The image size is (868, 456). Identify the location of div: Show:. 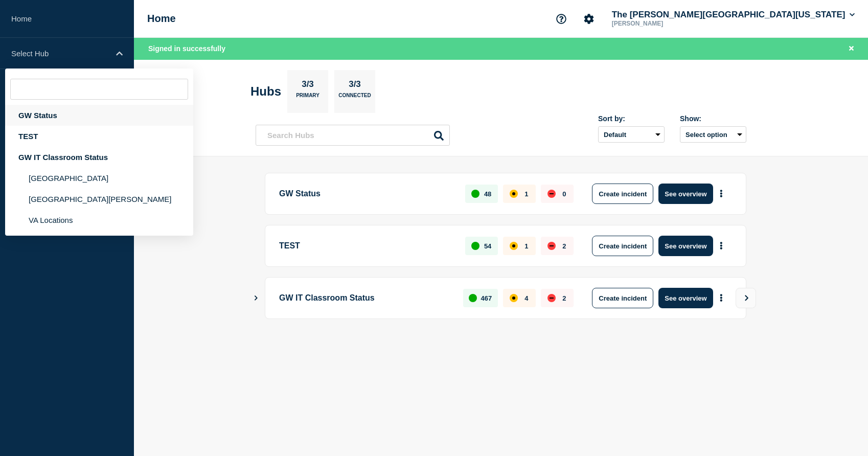
(713, 119).